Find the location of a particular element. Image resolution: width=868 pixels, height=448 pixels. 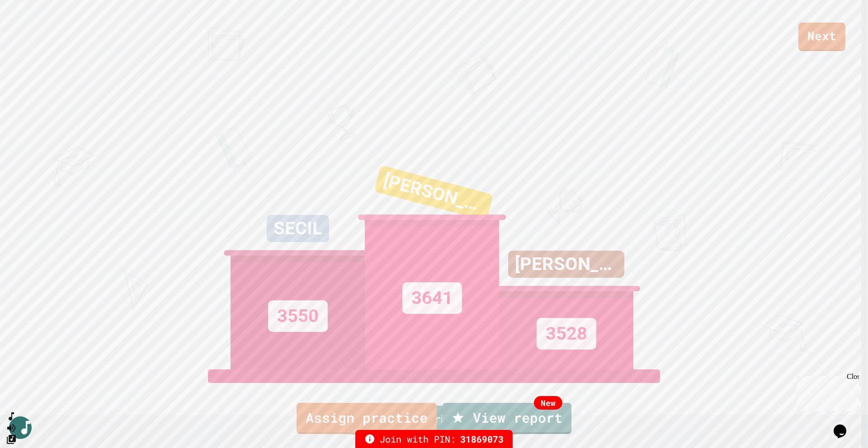

button: SpeedDial basic example is located at coordinates (12, 416).